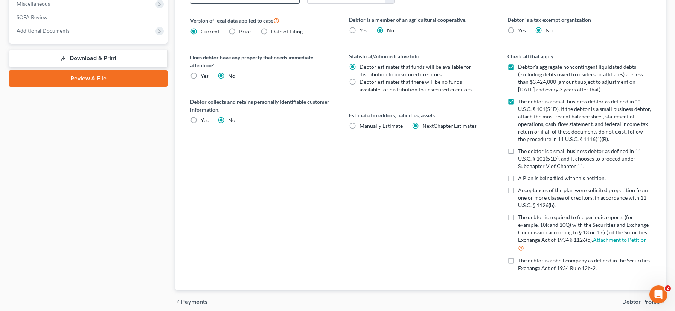 The width and height of the screenshot is (675, 311). What do you see at coordinates (191, 302) in the screenshot?
I see `button: chevron_left Payments` at bounding box center [191, 302].